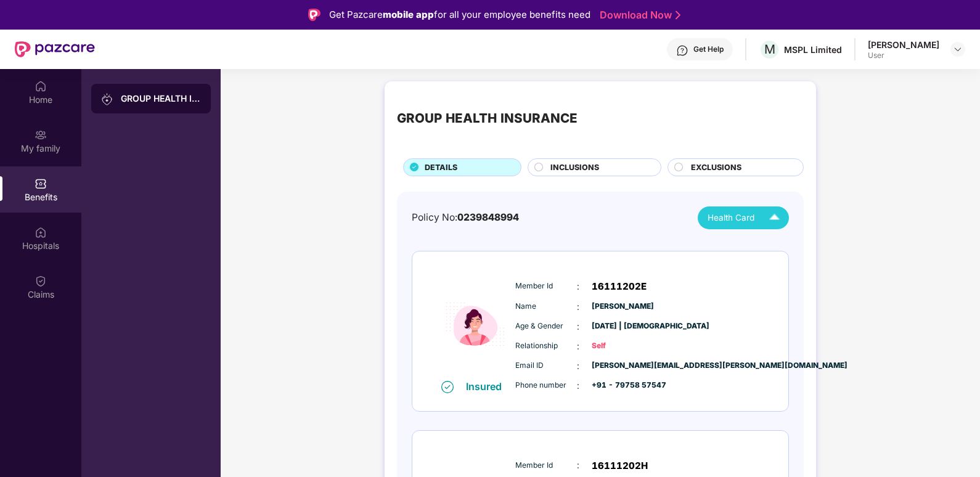  Describe the element at coordinates (731, 218) in the screenshot. I see `span: Health Card` at that location.